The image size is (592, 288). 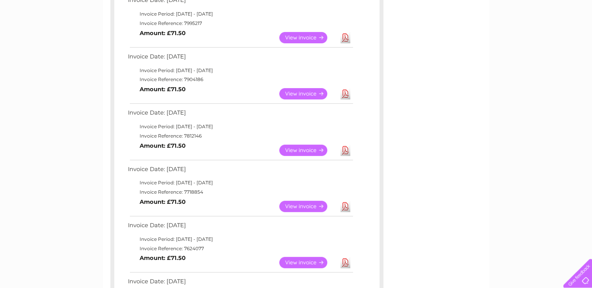 I want to click on td: Invoice Reference: 7995217, so click(x=240, y=23).